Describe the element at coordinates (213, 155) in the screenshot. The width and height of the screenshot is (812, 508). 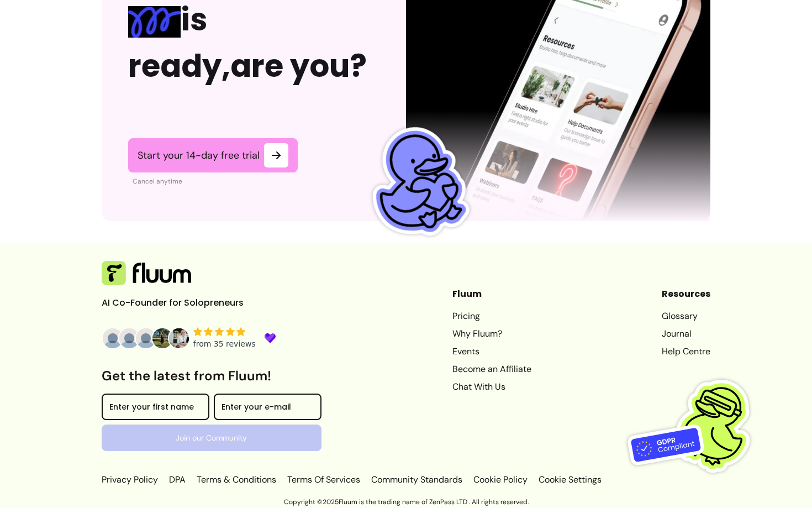
I see `a: Start your 14-day free trial` at that location.